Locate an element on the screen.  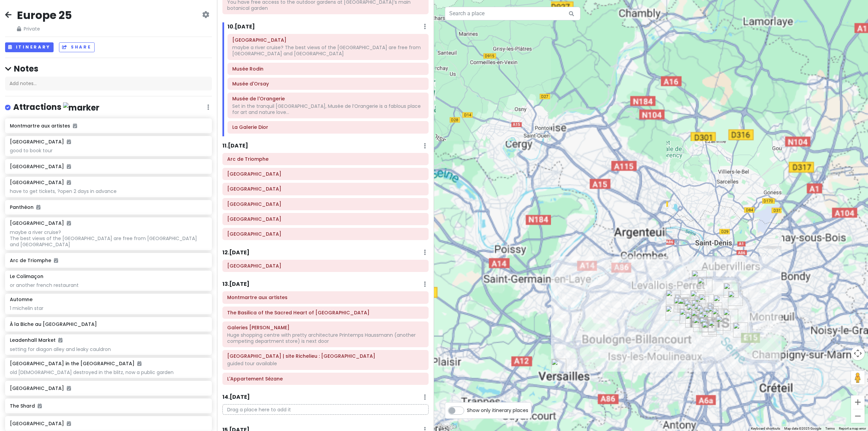
div: Musée Rodin is located at coordinates (687, 316).